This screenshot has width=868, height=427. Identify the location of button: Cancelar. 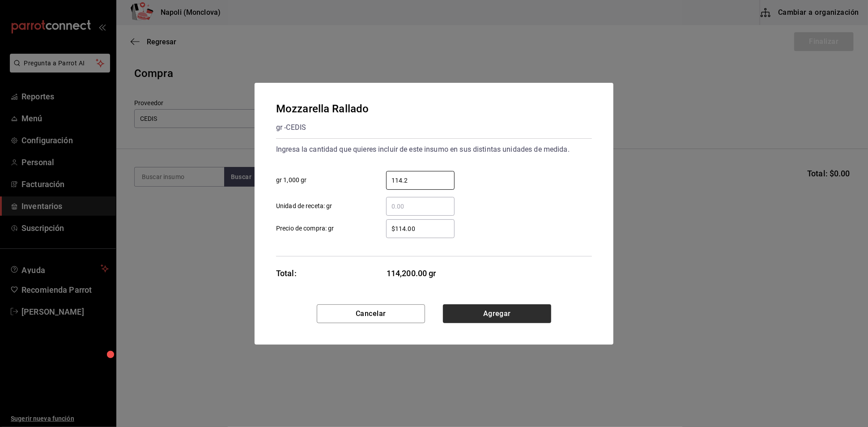
(371, 314).